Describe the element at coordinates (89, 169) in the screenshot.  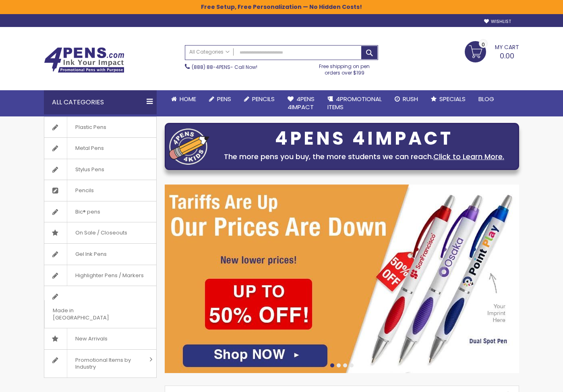
I see `span: Stylus Pens` at that location.